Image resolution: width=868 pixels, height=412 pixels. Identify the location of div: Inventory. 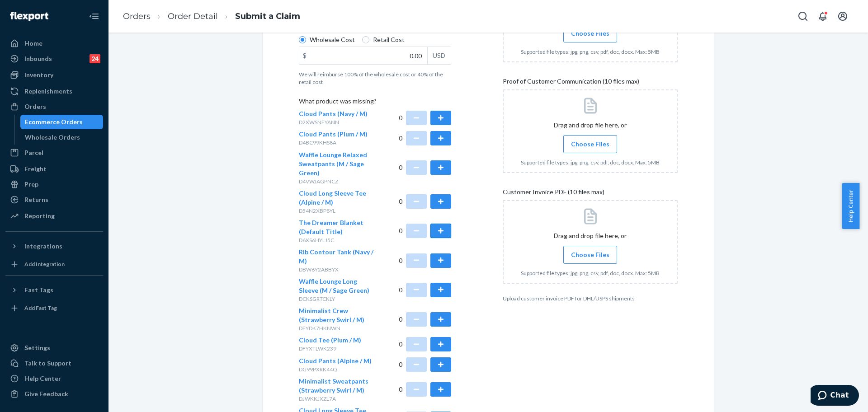
(39, 75).